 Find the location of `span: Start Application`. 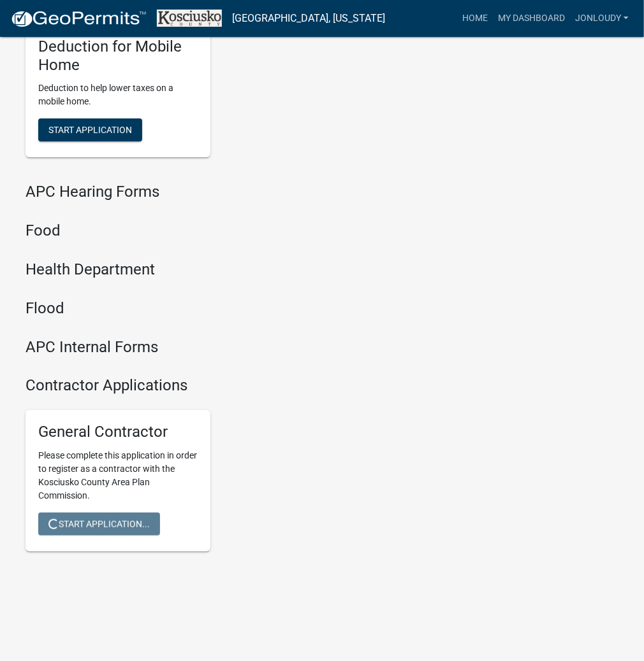

span: Start Application is located at coordinates (90, 130).